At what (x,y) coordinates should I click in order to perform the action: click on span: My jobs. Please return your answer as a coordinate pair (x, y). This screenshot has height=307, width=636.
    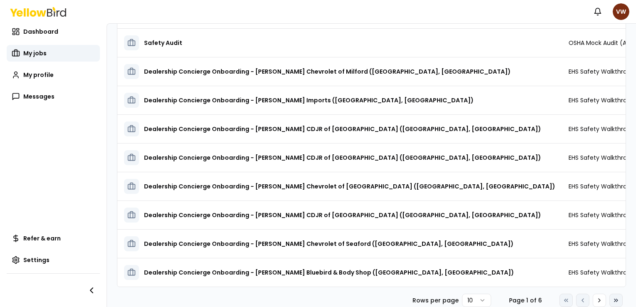
    Looking at the image, I should click on (35, 53).